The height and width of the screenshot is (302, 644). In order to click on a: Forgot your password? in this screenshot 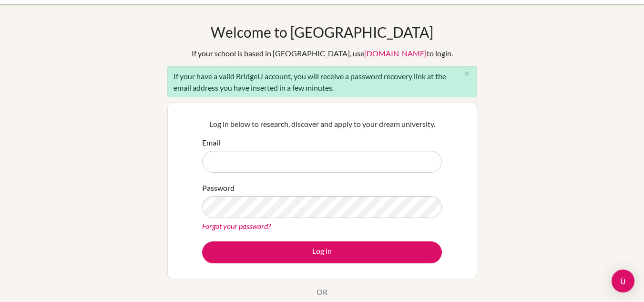, I will do `click(237, 225)`.